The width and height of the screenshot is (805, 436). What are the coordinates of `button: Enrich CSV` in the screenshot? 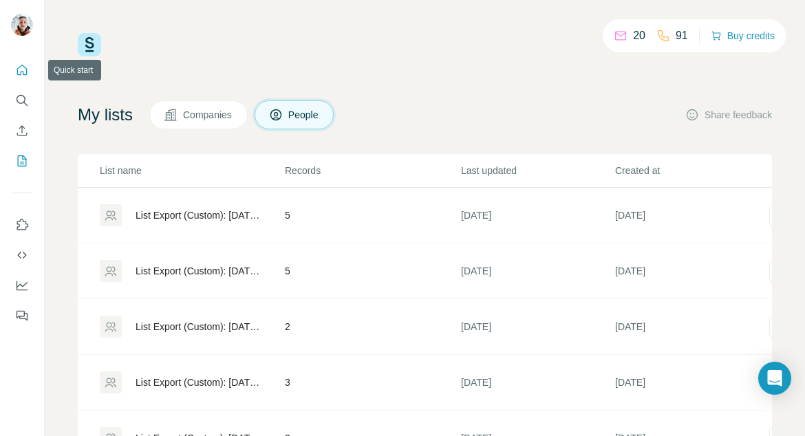 It's located at (22, 131).